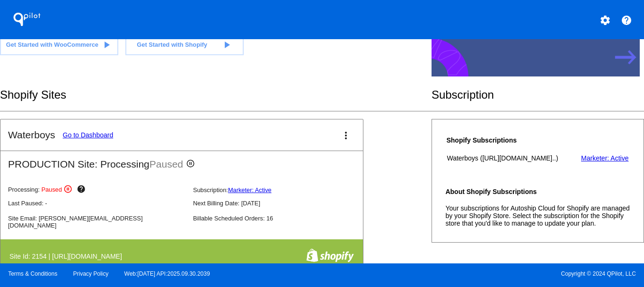 This screenshot has width=644, height=287. I want to click on img: f8a94bdc-cb89-4d40-bdcd-a0261eff8977, so click(330, 256).